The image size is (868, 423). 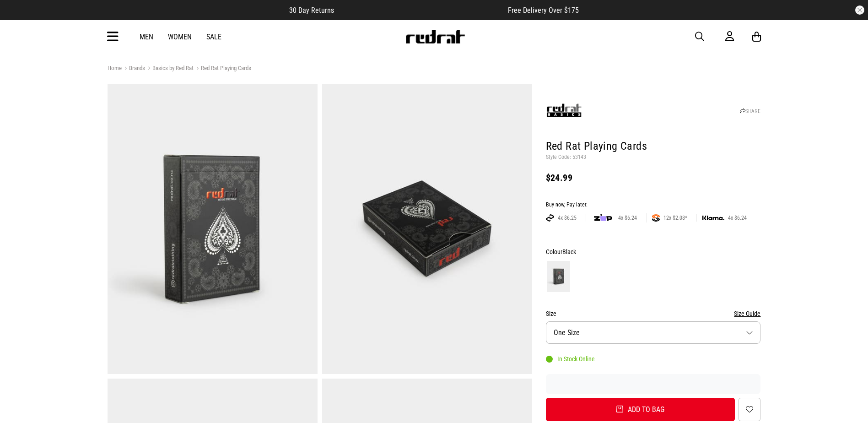 What do you see at coordinates (550, 218) in the screenshot?
I see `img: AFTERPAY` at bounding box center [550, 218].